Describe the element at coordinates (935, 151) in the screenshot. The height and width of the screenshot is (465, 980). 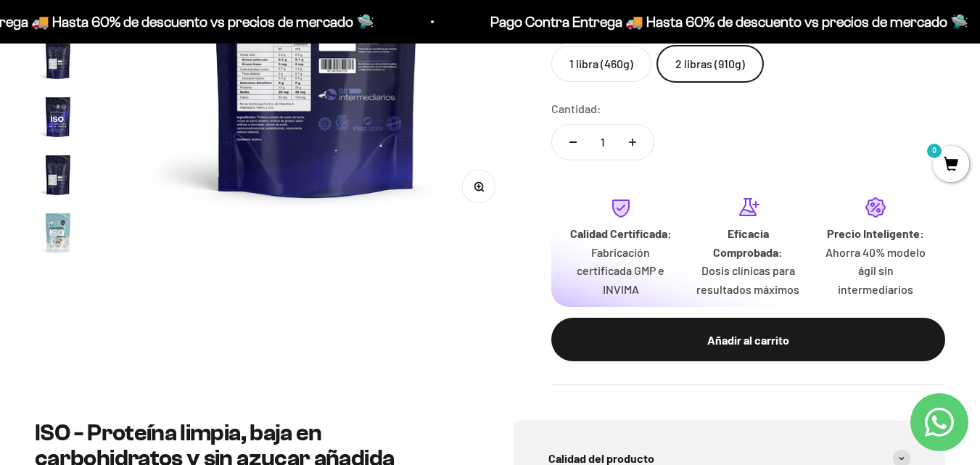
I see `mark: 0` at that location.